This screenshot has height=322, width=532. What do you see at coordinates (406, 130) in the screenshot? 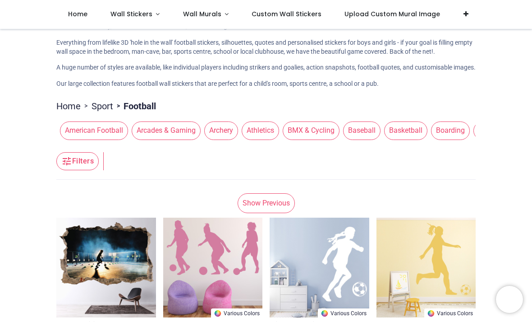
I see `span: Basketball` at bounding box center [406, 130].